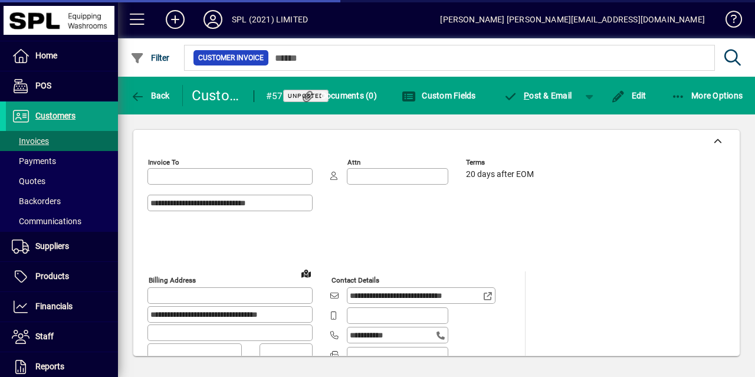 The image size is (755, 377). Describe the element at coordinates (30, 141) in the screenshot. I see `span: Invoices` at that location.